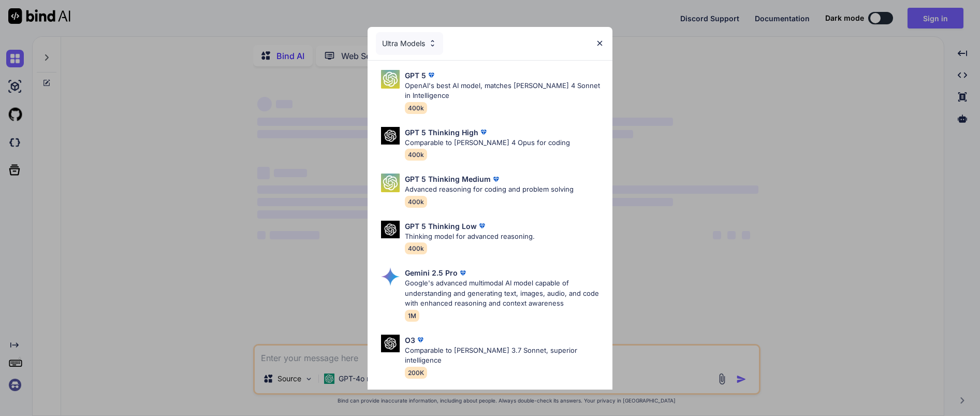 This screenshot has height=416, width=980. Describe the element at coordinates (448, 179) in the screenshot. I see `p: GPT 5 Thinking Medium` at that location.